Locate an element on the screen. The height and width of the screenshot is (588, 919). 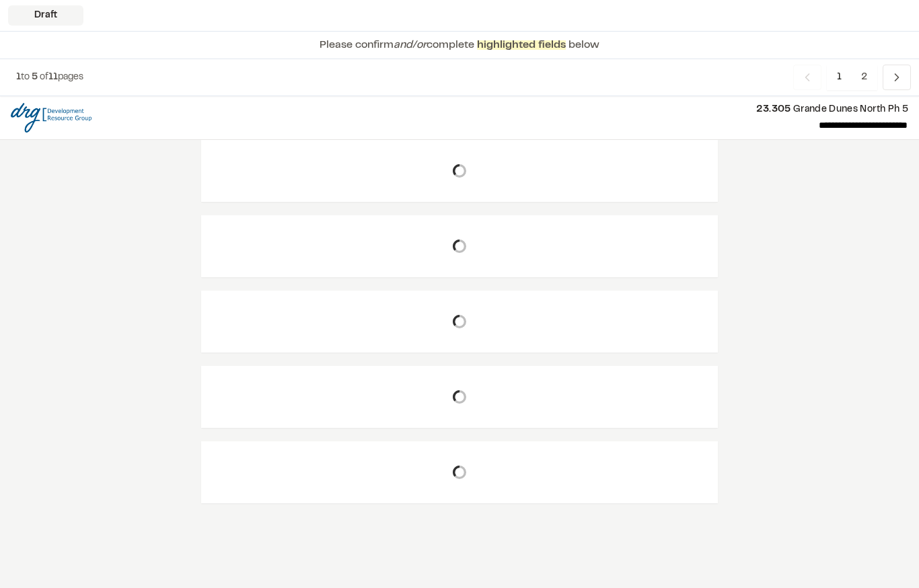
span: 11 is located at coordinates (53, 77).